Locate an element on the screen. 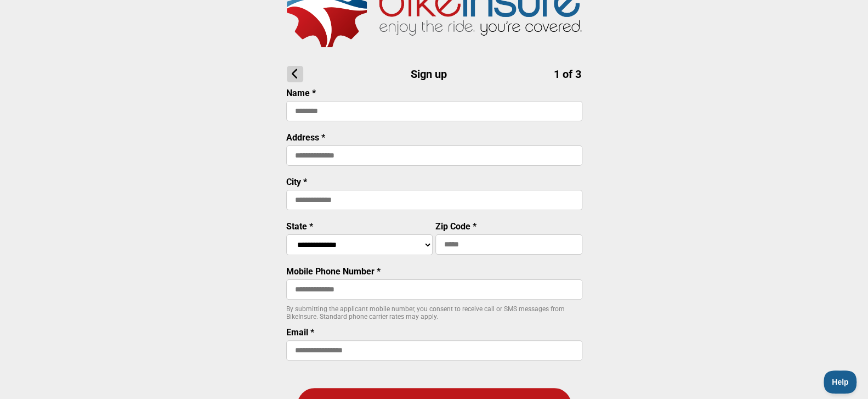  label: Zip Code * is located at coordinates (456, 226).